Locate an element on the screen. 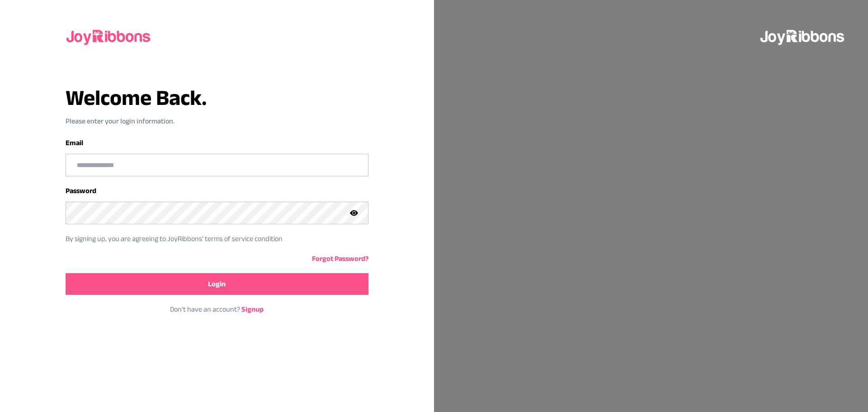 The image size is (868, 412). p: By signing up, you are agreeing to JoyRibbons‘ terms of service condition is located at coordinates (210, 239).